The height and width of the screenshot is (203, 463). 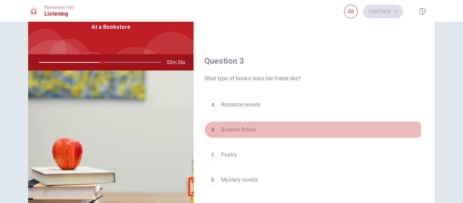 What do you see at coordinates (314, 79) in the screenshot?
I see `span: What type of books does her friend like?` at bounding box center [314, 79].